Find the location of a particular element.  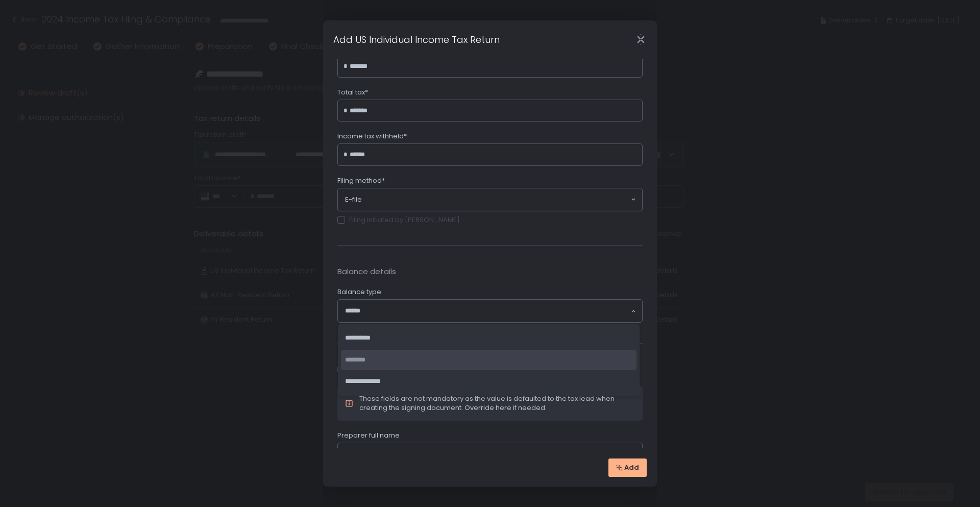

span: Add is located at coordinates (631, 467).